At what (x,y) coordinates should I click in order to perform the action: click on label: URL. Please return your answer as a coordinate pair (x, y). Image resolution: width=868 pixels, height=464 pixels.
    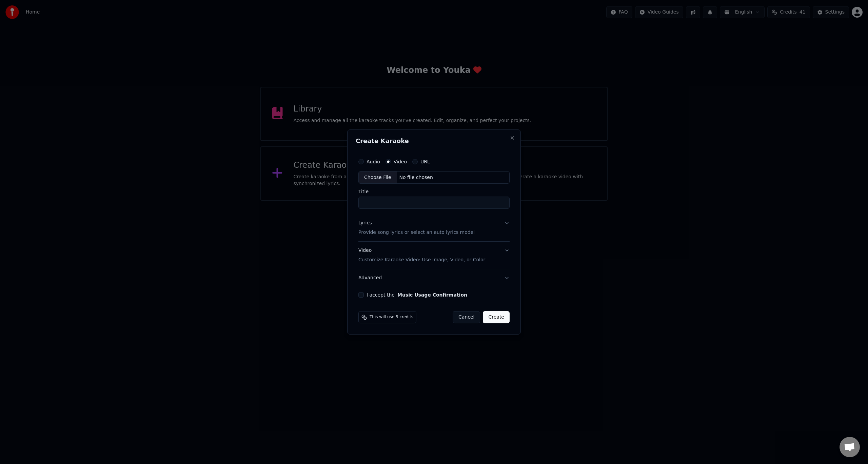
    Looking at the image, I should click on (425, 162).